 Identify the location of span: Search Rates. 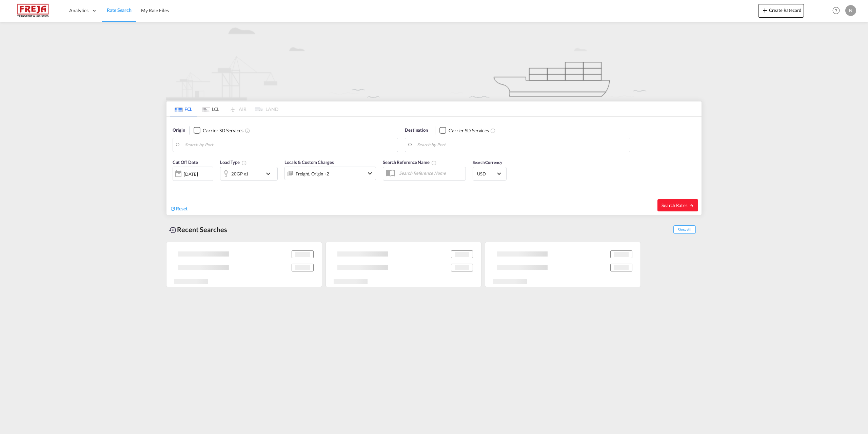
(678, 205).